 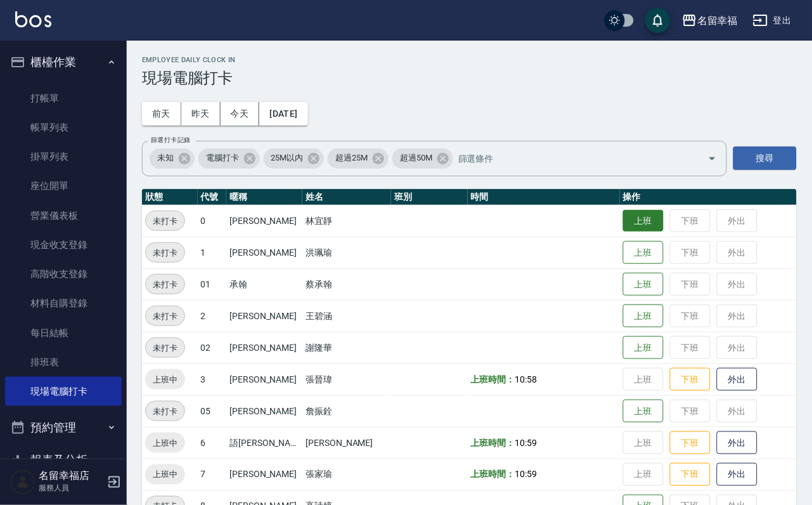 What do you see at coordinates (212, 475) in the screenshot?
I see `td: 7` at bounding box center [212, 475].